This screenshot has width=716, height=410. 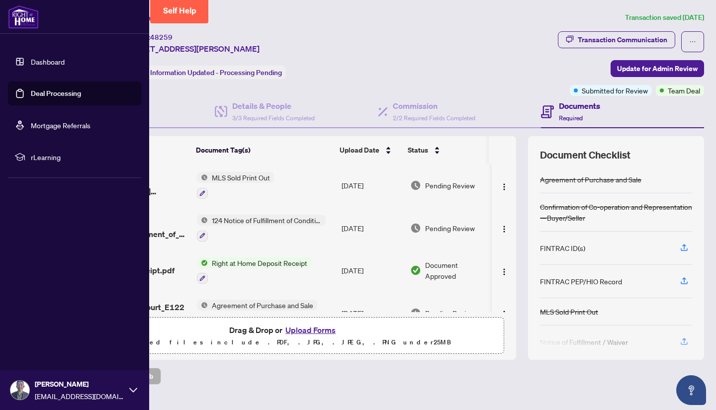 I want to click on div: Agreement of Purchase and Sale, so click(x=591, y=180).